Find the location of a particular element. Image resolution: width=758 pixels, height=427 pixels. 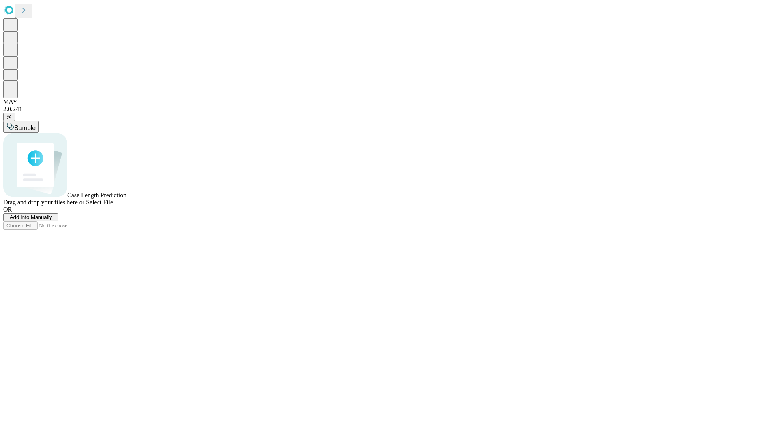

span: Select File is located at coordinates (100, 202).